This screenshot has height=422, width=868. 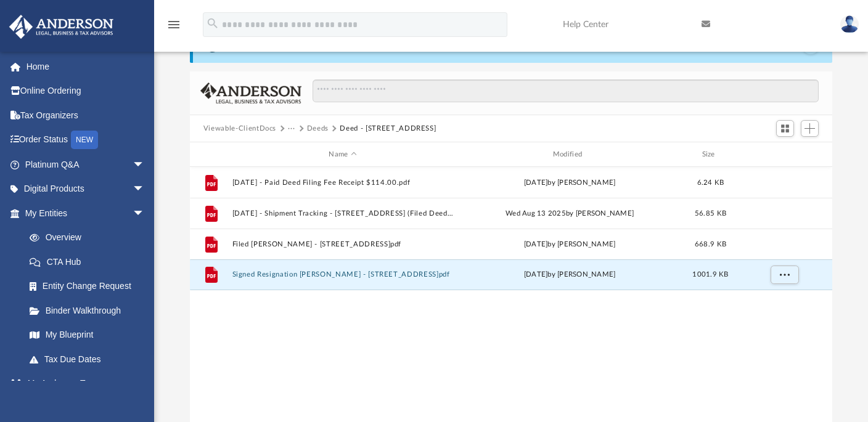 I want to click on span: 1001.9 KB, so click(x=710, y=274).